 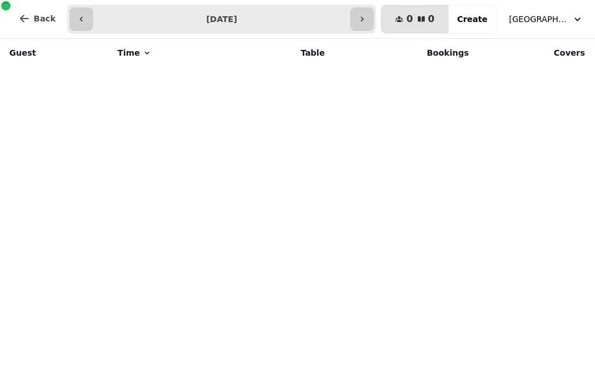 I want to click on button: Back, so click(x=37, y=19).